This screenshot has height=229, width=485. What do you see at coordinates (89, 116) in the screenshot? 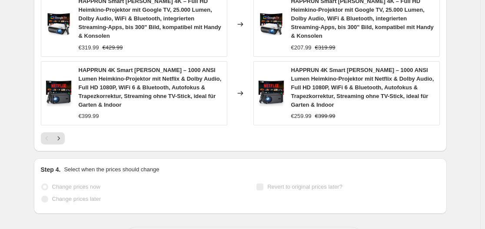
I see `div: €399.99` at bounding box center [89, 116].